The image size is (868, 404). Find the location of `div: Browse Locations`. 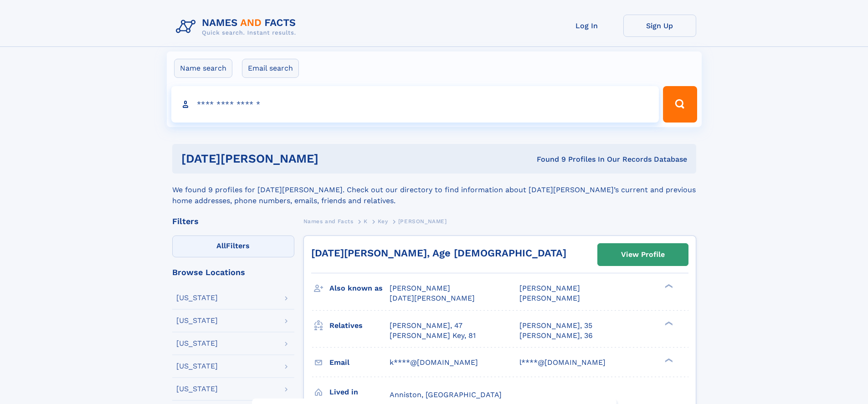

div: Browse Locations is located at coordinates (234, 273).